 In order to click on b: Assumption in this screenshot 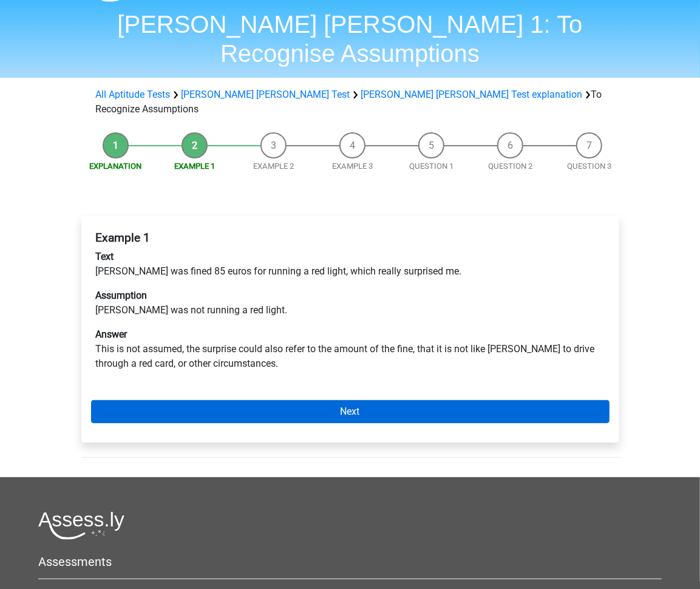, I will do `click(122, 295)`.